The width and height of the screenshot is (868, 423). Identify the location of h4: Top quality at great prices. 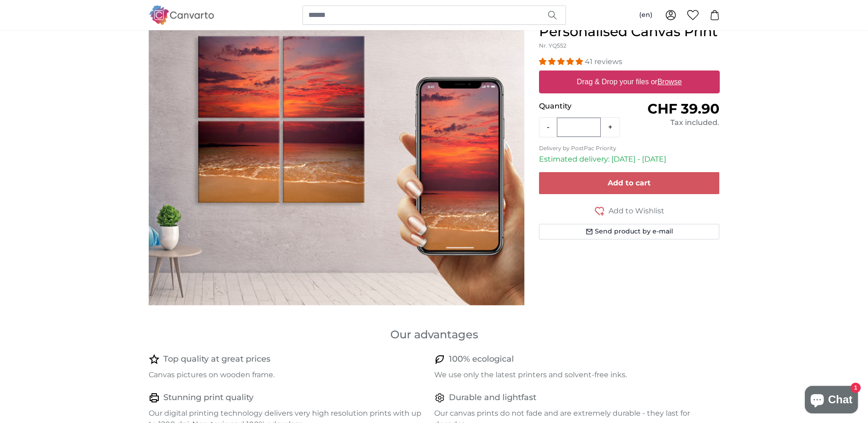
(217, 359).